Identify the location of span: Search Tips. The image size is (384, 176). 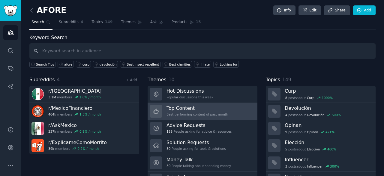
(45, 64).